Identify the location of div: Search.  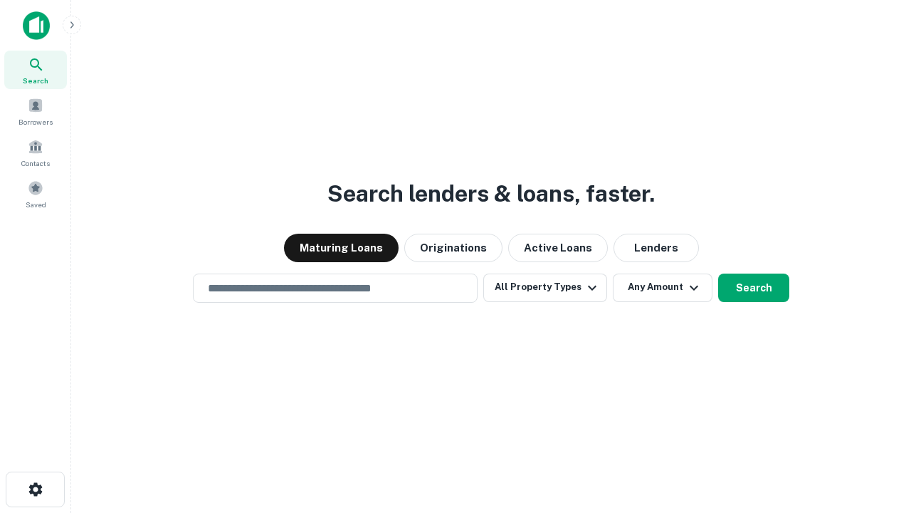
(36, 70).